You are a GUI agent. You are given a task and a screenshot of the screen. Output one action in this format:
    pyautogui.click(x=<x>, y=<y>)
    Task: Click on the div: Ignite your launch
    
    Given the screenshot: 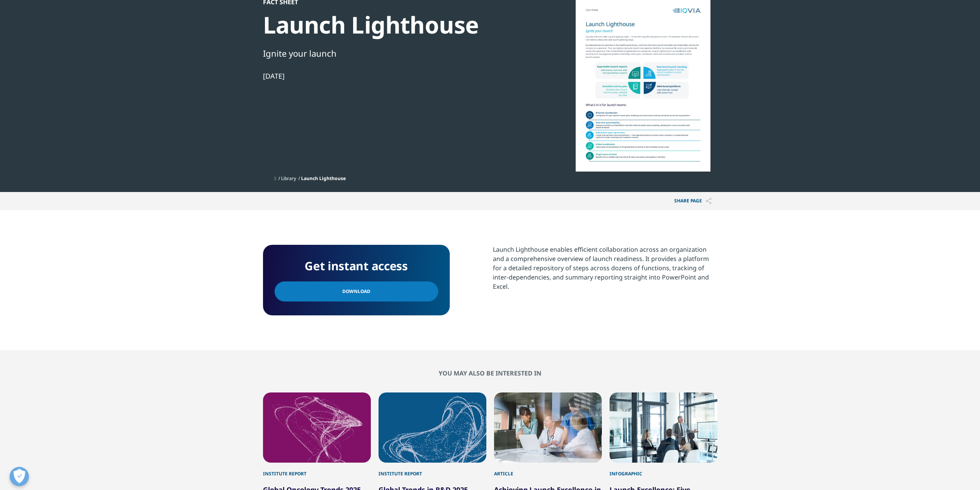 What is the action you would take?
    pyautogui.click(x=395, y=53)
    